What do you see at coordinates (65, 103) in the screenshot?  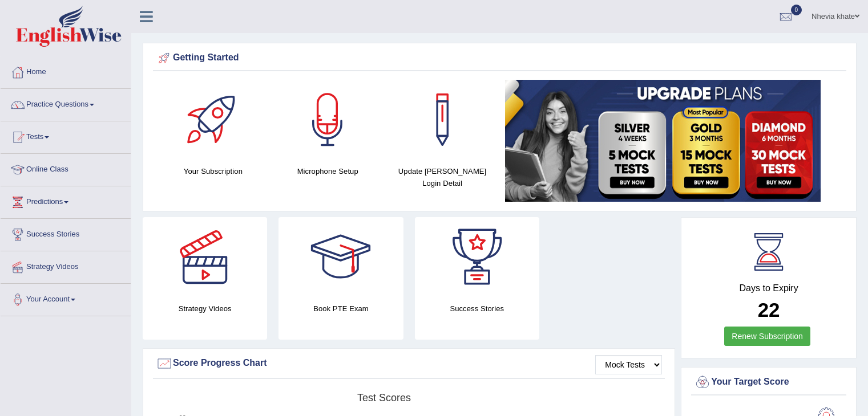 I see `a: Practice Questions` at bounding box center [65, 103].